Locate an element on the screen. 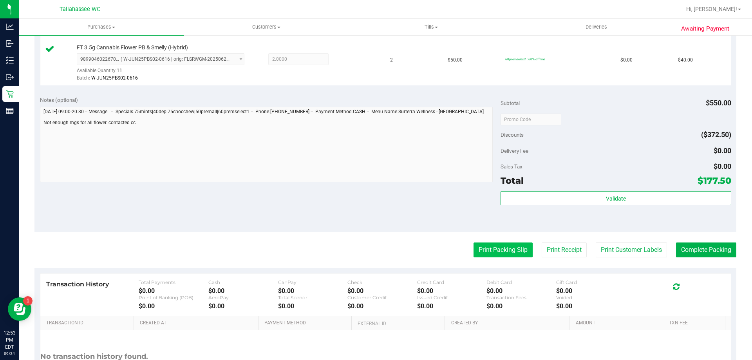  span: $550.00 is located at coordinates (718, 103).